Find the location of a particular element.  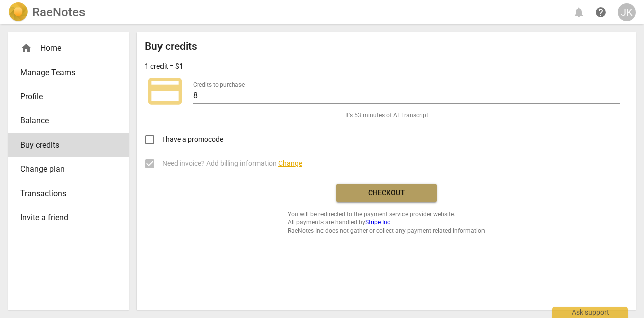

a: LogoRaeNotes is located at coordinates (46, 12).